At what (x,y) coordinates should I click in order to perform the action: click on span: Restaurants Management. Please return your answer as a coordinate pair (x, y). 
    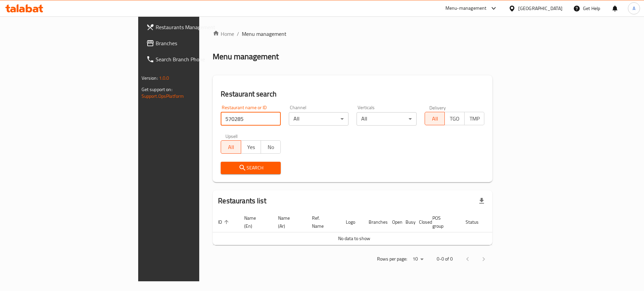
    Looking at the image, I should click on (198, 27).